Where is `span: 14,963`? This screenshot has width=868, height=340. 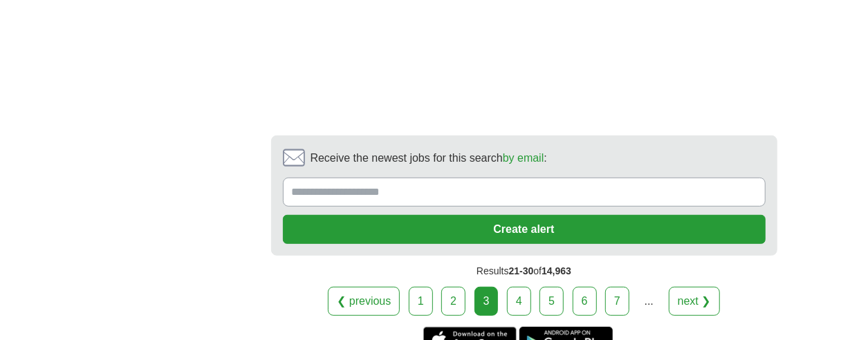 span: 14,963 is located at coordinates (556, 271).